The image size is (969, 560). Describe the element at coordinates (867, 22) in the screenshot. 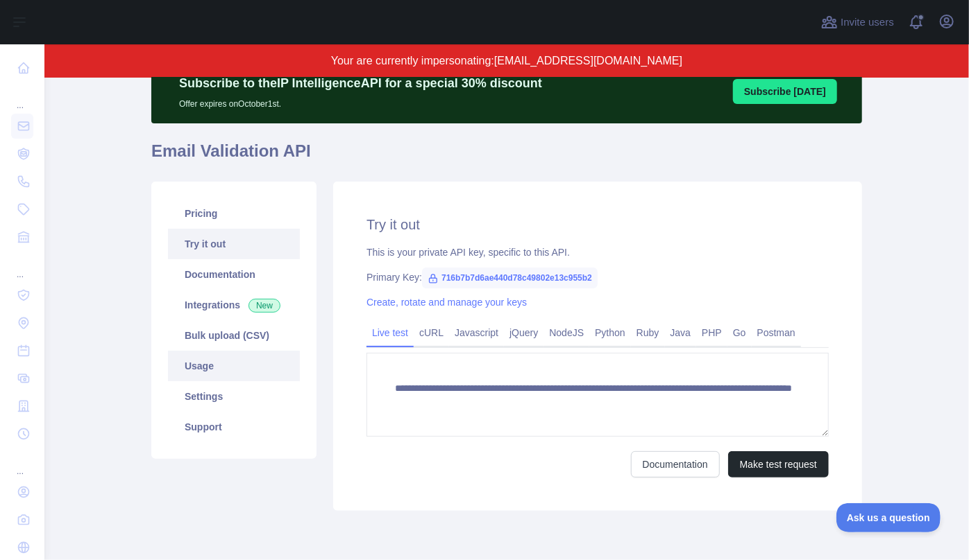

I see `span: Invite users` at that location.